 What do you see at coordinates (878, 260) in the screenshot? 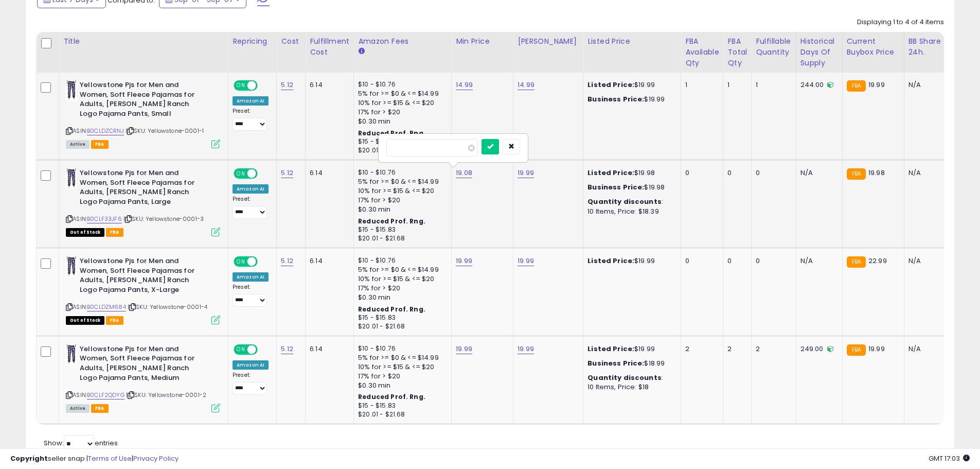
I see `span: 22.99` at bounding box center [878, 260].